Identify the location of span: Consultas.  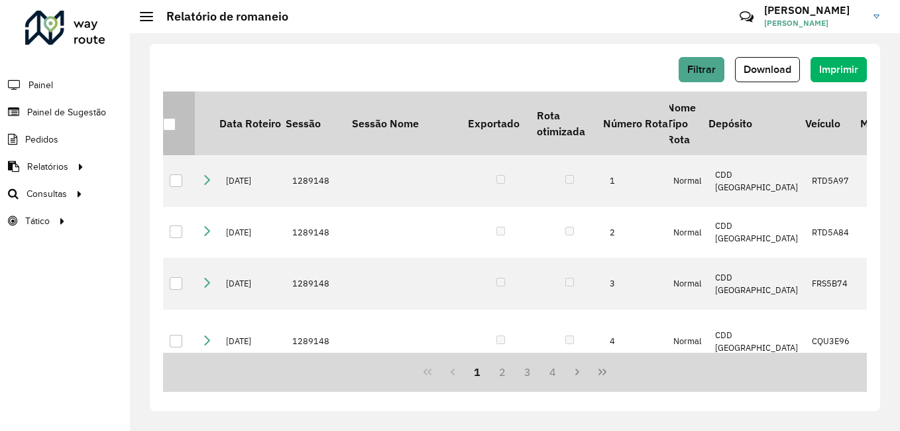
(46, 194).